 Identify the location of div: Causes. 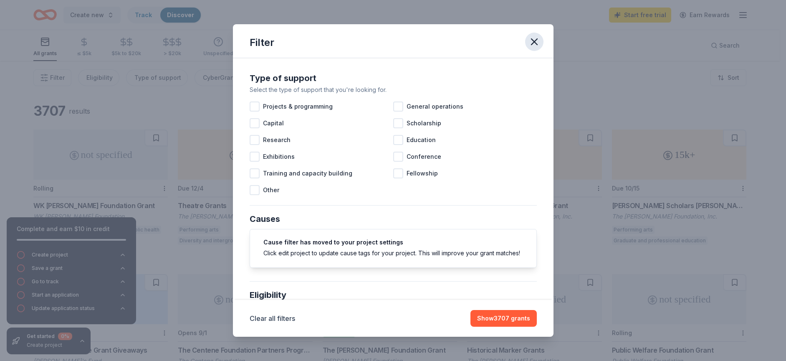
(393, 219).